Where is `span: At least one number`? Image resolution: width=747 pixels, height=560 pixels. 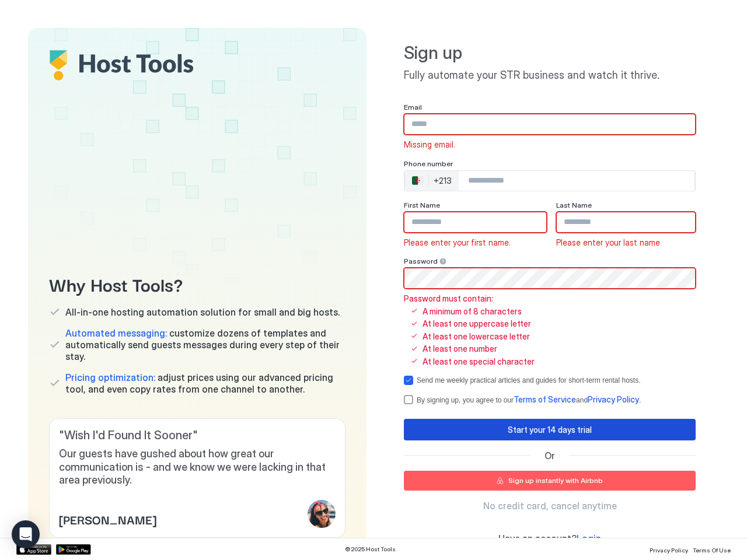 span: At least one number is located at coordinates (460, 349).